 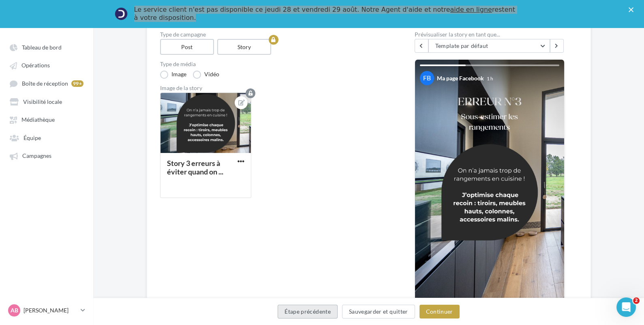 What do you see at coordinates (274, 34) in the screenshot?
I see `label: Type de campagne` at bounding box center [274, 34].